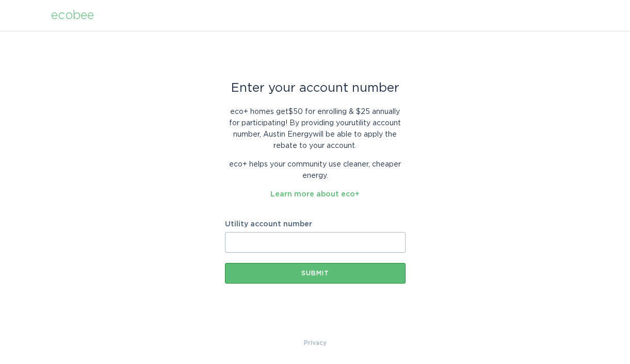 This screenshot has height=364, width=630. Describe the element at coordinates (315, 343) in the screenshot. I see `a: Privacy Policy & Terms of Use` at that location.